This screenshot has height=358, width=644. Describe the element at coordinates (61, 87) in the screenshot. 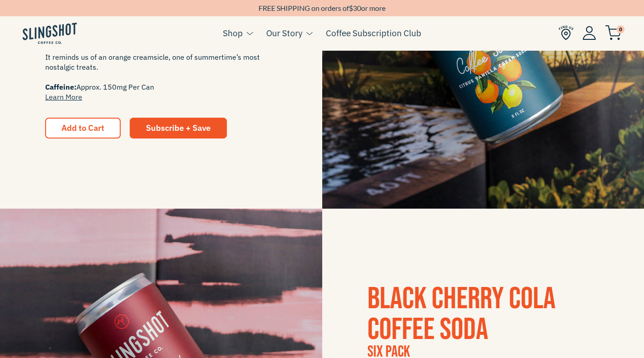

I see `span: Caffeine:` at that location.